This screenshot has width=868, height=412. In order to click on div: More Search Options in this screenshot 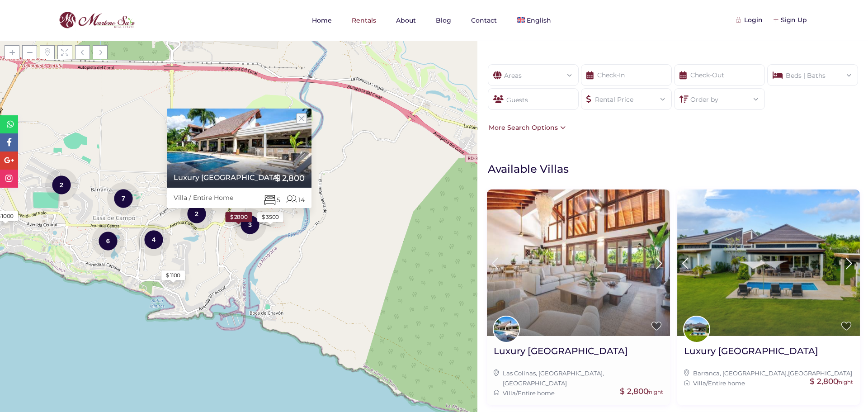, I will do `click(526, 127)`.